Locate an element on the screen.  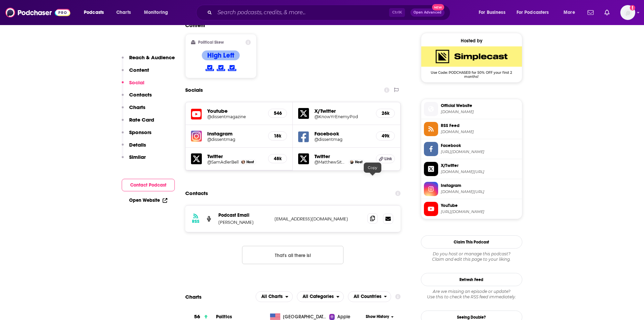
a: Podchaser - Follow, Share and Rate Podcasts is located at coordinates (38, 13).